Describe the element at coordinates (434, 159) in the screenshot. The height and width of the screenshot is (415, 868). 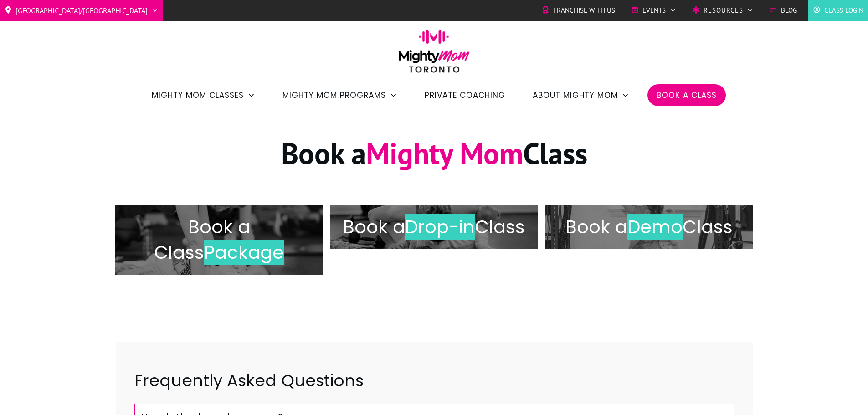
I see `h1: Book a Class` at that location.